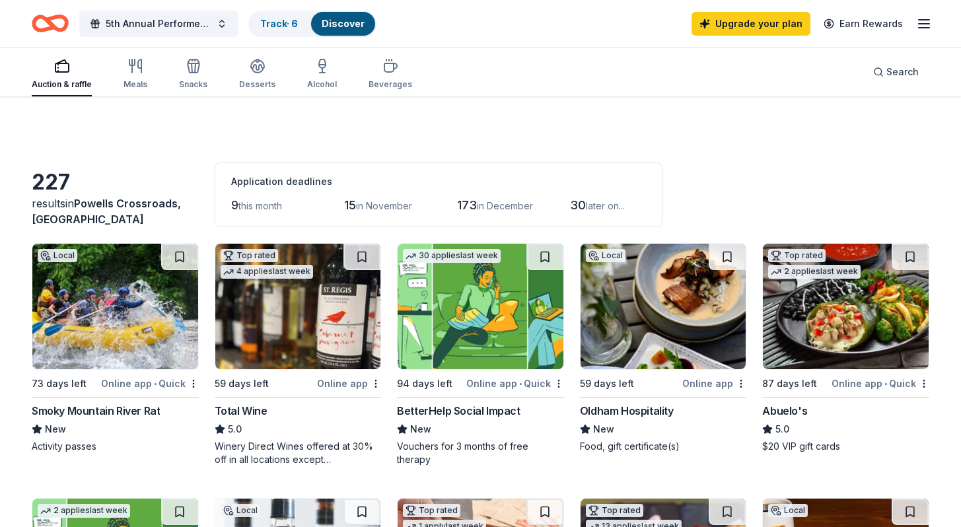 Image resolution: width=961 pixels, height=527 pixels. Describe the element at coordinates (260, 205) in the screenshot. I see `span: this month` at that location.